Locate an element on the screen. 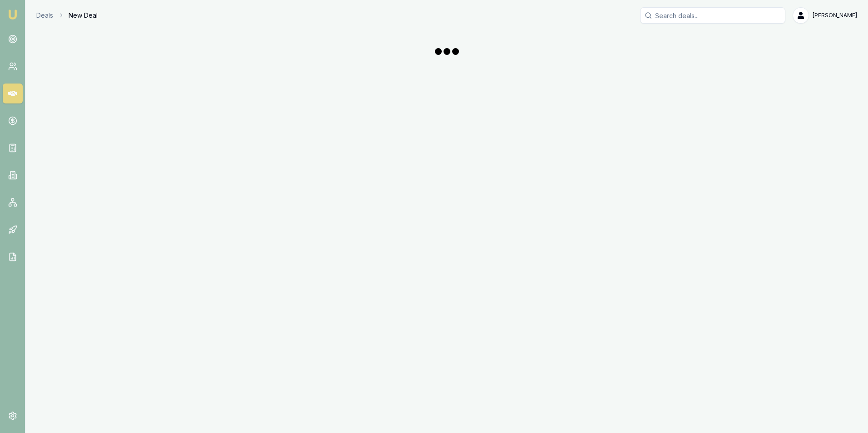 The height and width of the screenshot is (433, 868). img: emu-icon-u.png is located at coordinates (13, 14).